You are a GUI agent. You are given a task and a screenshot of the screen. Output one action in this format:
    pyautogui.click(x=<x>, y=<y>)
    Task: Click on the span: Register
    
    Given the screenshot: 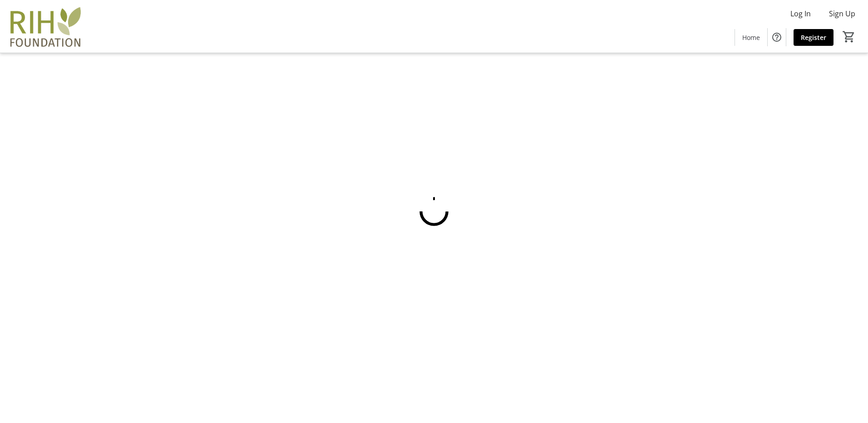 What is the action you would take?
    pyautogui.click(x=814, y=37)
    